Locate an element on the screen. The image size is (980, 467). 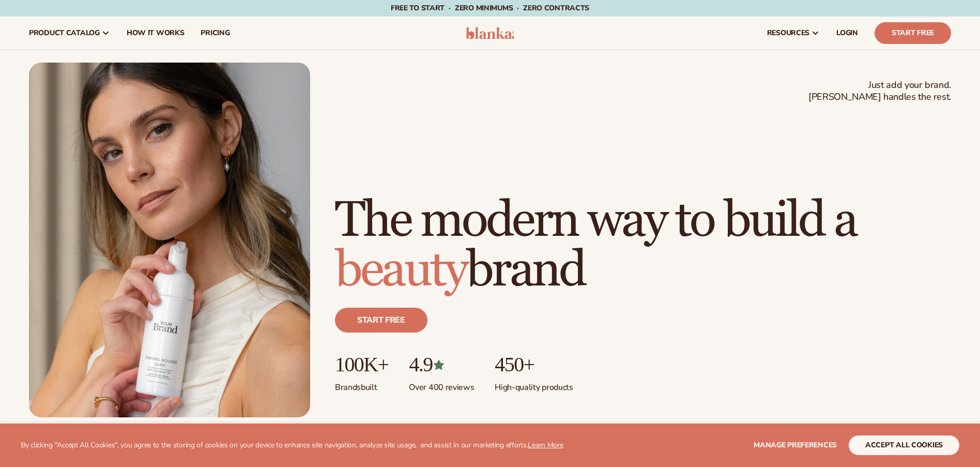
span: resources is located at coordinates (788, 33).